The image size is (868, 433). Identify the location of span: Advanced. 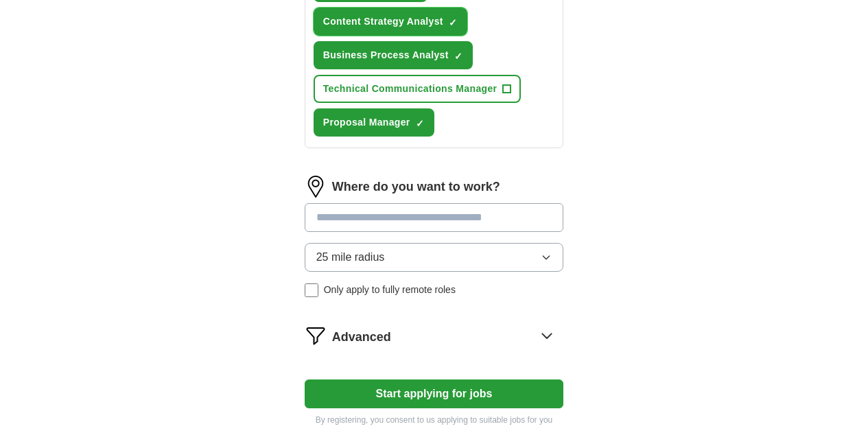
(361, 337).